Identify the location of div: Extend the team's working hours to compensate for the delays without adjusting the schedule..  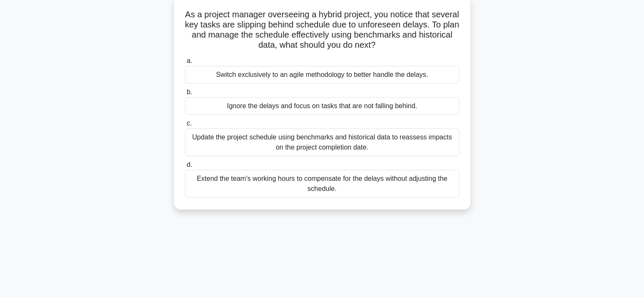
(322, 184).